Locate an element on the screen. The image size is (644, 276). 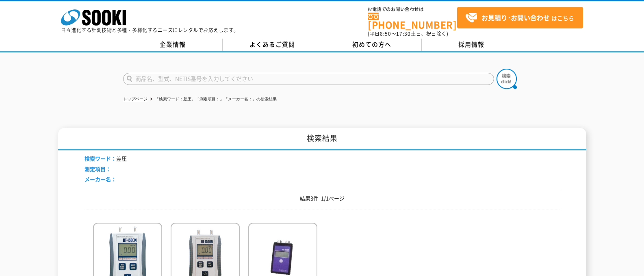
h1: 検索結果 is located at coordinates (322, 139).